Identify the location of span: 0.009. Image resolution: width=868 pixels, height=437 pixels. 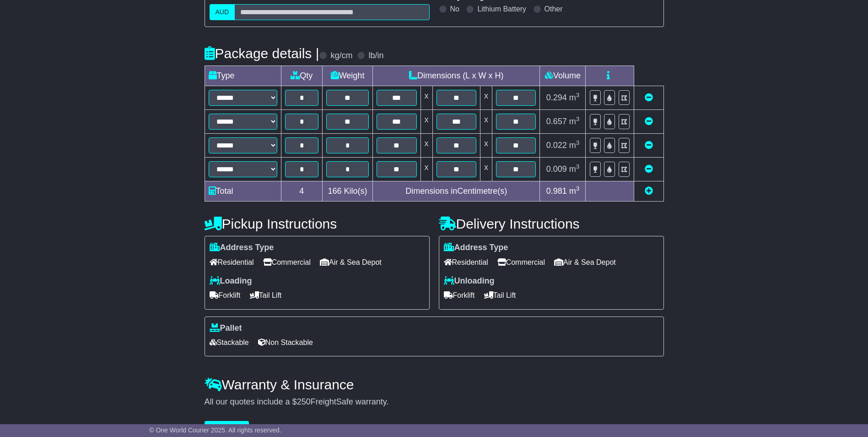
(557, 169).